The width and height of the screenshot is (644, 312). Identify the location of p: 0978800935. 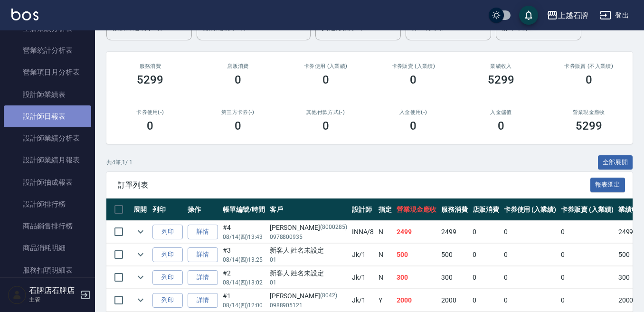
(308, 237).